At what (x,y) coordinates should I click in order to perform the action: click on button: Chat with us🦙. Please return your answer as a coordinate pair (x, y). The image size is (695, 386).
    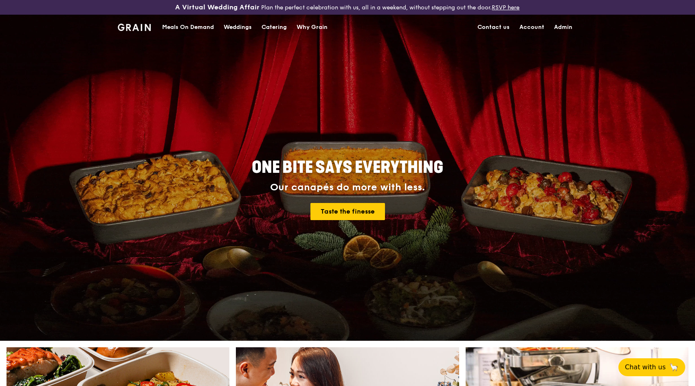
    Looking at the image, I should click on (652, 367).